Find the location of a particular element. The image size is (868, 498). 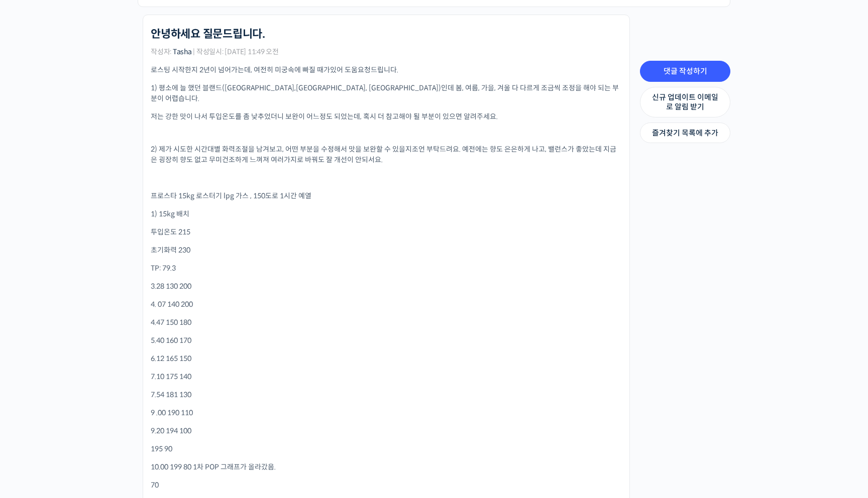

a: 댓글 작성하기 is located at coordinates (685, 71).